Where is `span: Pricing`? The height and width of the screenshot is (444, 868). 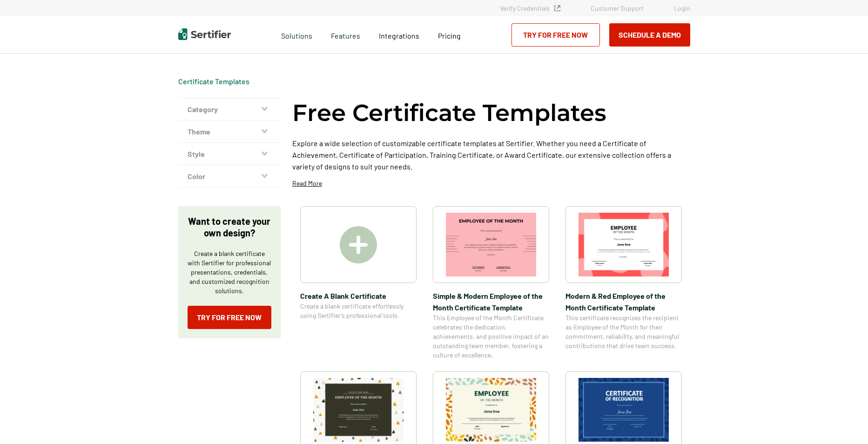
span: Pricing is located at coordinates (449, 36).